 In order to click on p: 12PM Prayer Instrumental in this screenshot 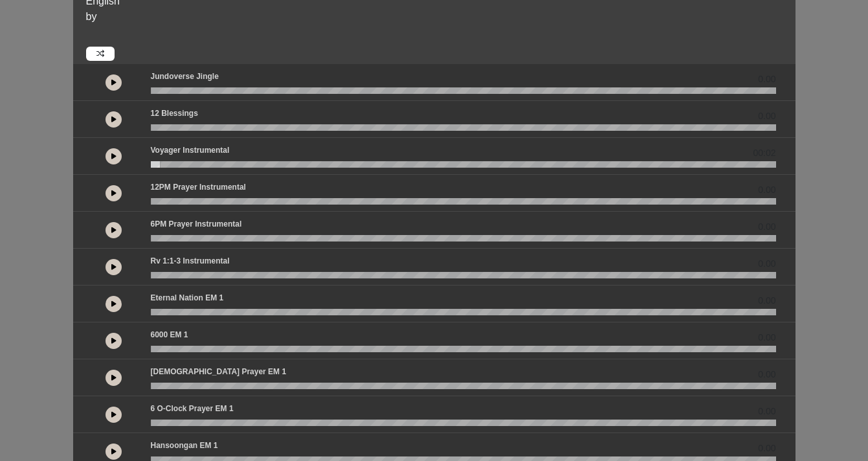, I will do `click(198, 187)`.